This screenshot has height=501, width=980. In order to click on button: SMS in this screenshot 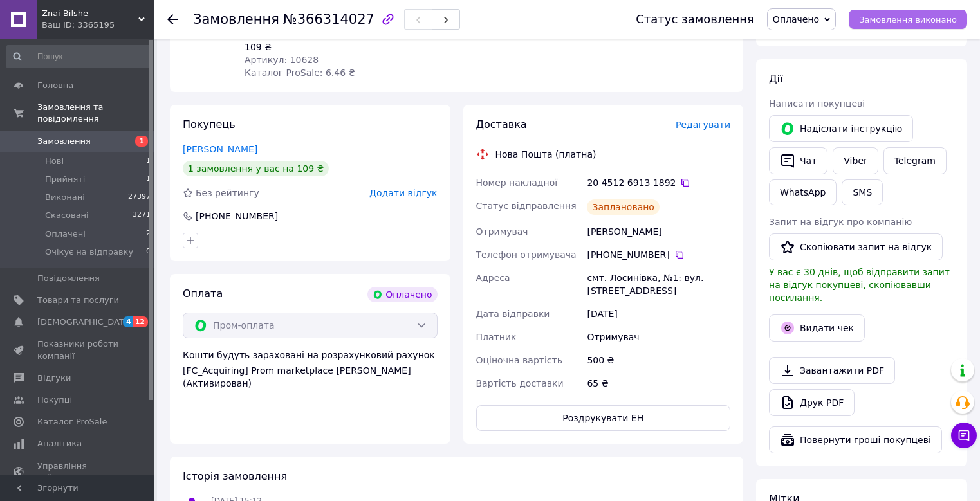, I will do `click(862, 192)`.